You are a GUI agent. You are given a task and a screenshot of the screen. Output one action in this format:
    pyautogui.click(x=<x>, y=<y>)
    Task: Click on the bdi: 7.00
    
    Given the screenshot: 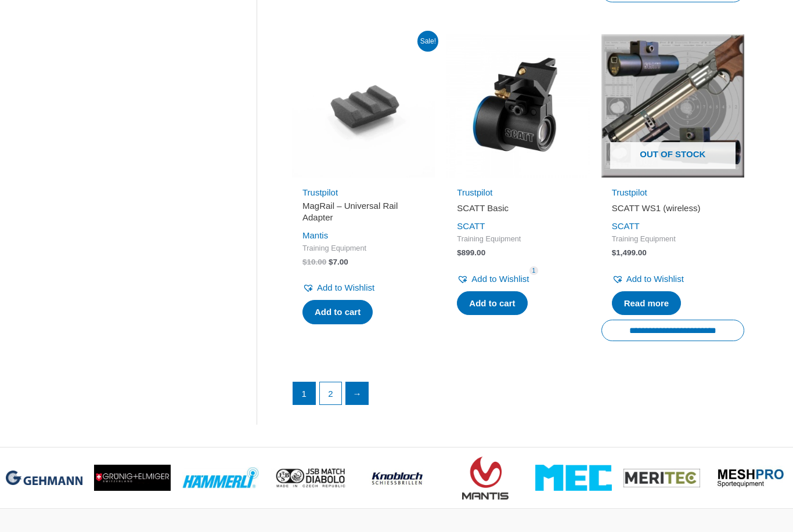 What is the action you would take?
    pyautogui.click(x=338, y=261)
    